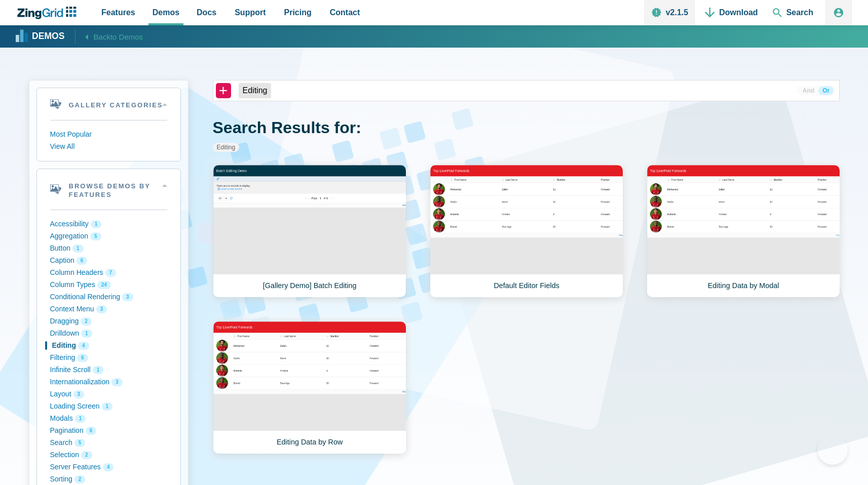 This screenshot has height=485, width=868. What do you see at coordinates (250, 12) in the screenshot?
I see `span: Support` at bounding box center [250, 12].